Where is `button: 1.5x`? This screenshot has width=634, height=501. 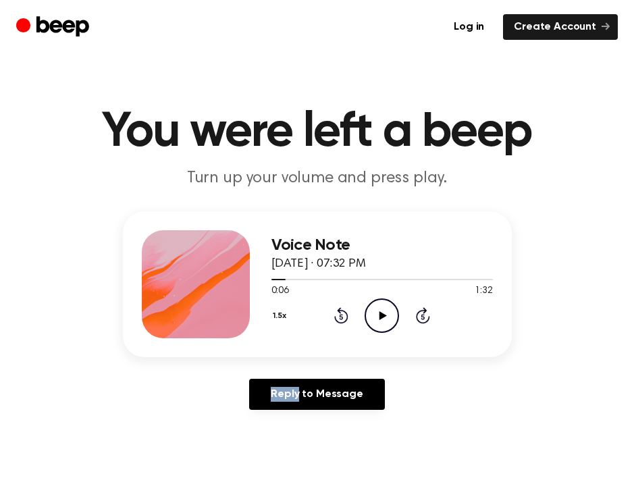 button: 1.5x is located at coordinates (282, 316).